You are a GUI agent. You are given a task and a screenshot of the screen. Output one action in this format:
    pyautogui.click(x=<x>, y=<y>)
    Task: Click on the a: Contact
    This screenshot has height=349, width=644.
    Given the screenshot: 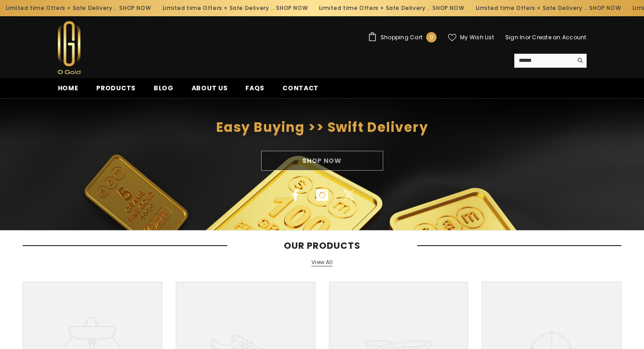 What is the action you would take?
    pyautogui.click(x=300, y=91)
    